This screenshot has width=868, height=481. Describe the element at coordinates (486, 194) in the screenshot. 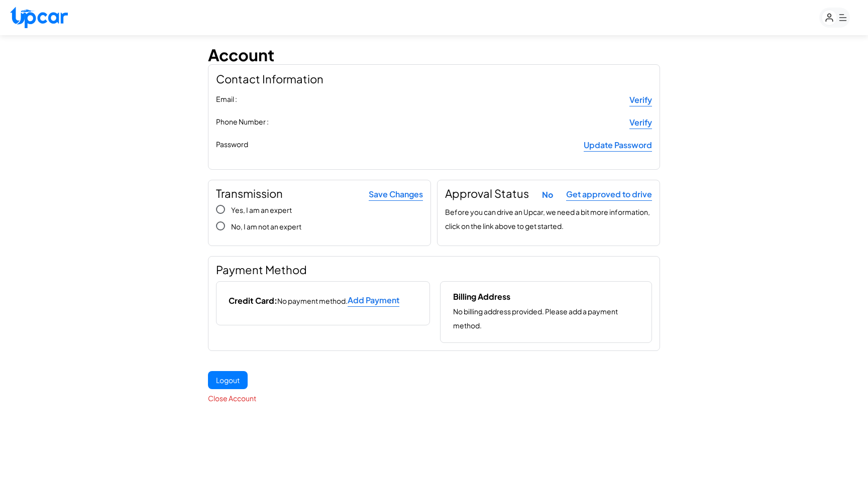

I see `h2: Approval Status` at that location.